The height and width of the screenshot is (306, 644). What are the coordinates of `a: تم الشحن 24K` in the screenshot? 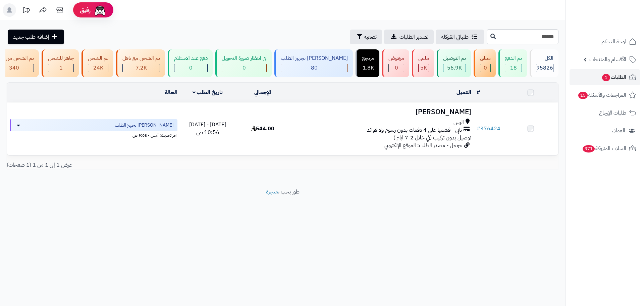 It's located at (97, 63).